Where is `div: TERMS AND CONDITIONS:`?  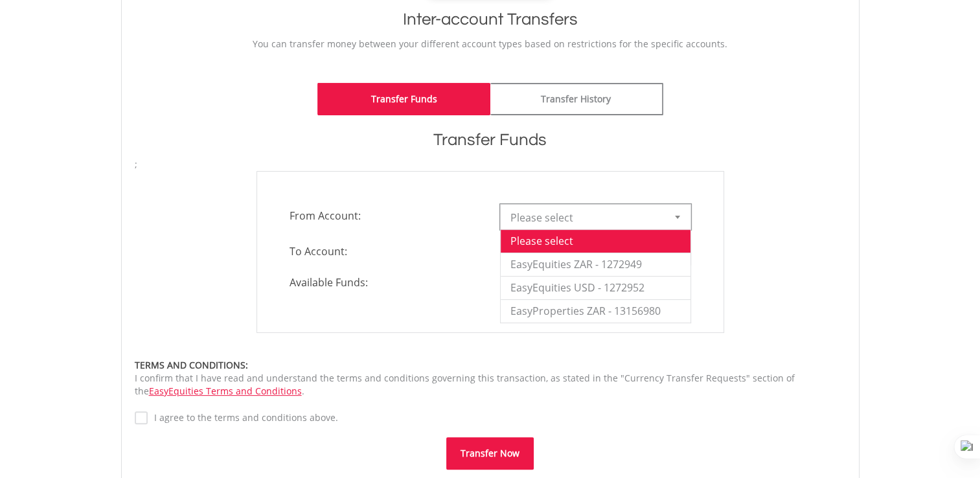
div: TERMS AND CONDITIONS: is located at coordinates (490, 366).